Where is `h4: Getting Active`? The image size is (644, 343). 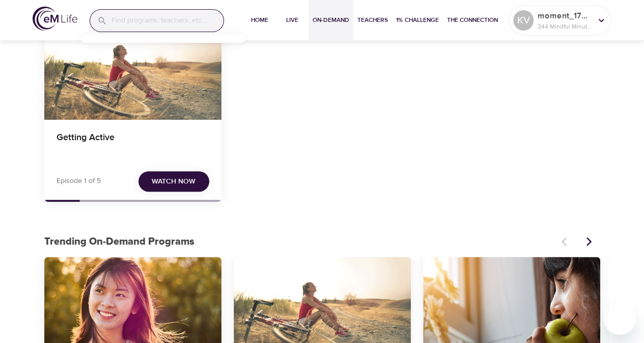
h4: Getting Active is located at coordinates (133, 144).